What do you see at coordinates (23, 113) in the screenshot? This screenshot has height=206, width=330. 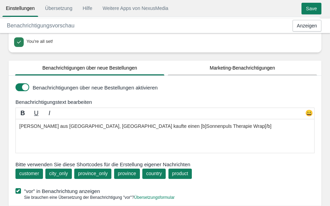 I see `b: B` at bounding box center [23, 113].